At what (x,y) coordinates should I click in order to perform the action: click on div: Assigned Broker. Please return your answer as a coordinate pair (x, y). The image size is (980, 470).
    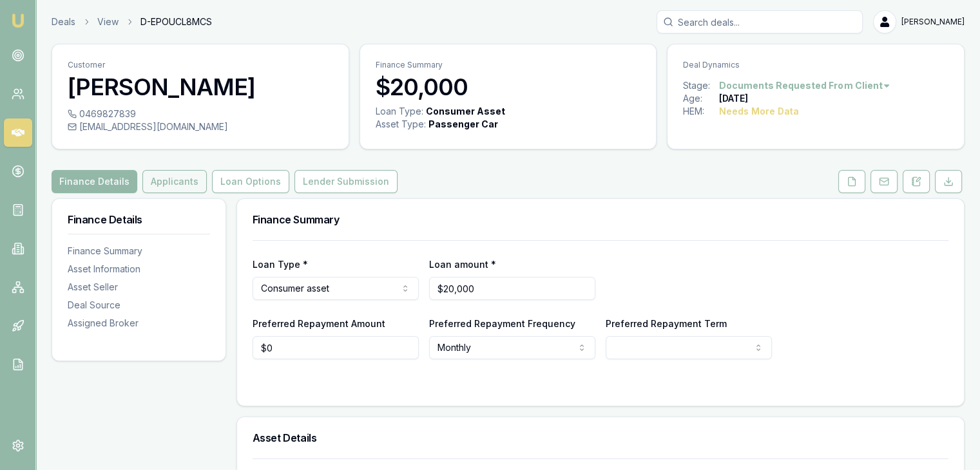
    Looking at the image, I should click on (138, 324).